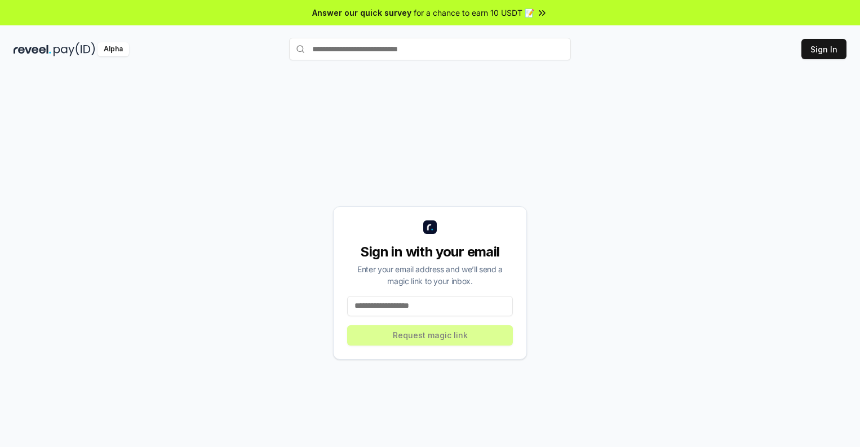  Describe the element at coordinates (430, 227) in the screenshot. I see `img: logo_small` at that location.